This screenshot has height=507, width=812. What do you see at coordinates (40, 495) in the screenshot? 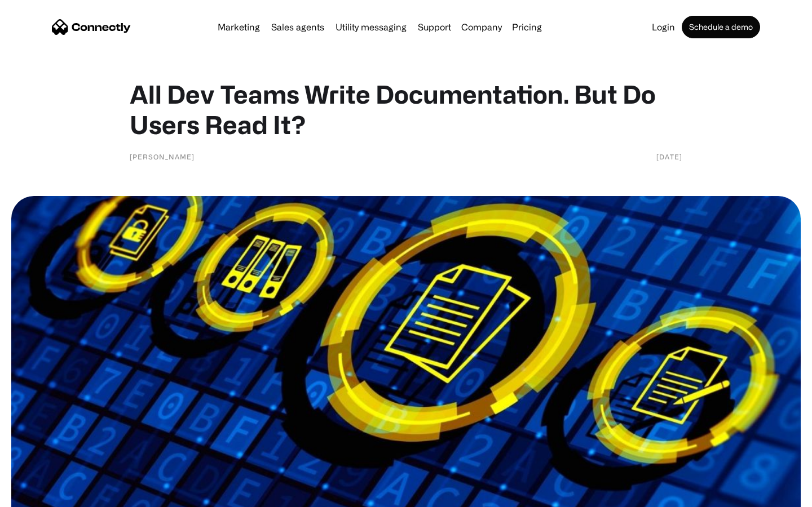
I see `aside: Language selected: English` at bounding box center [40, 495].